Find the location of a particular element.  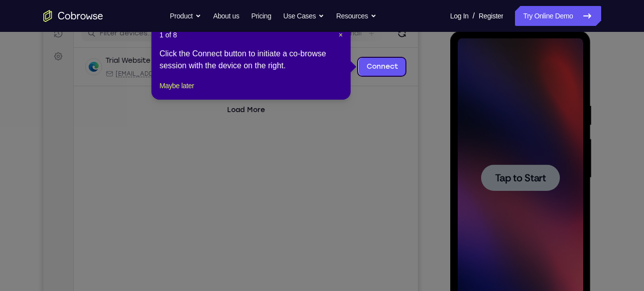

div: App is located at coordinates (216, 78).